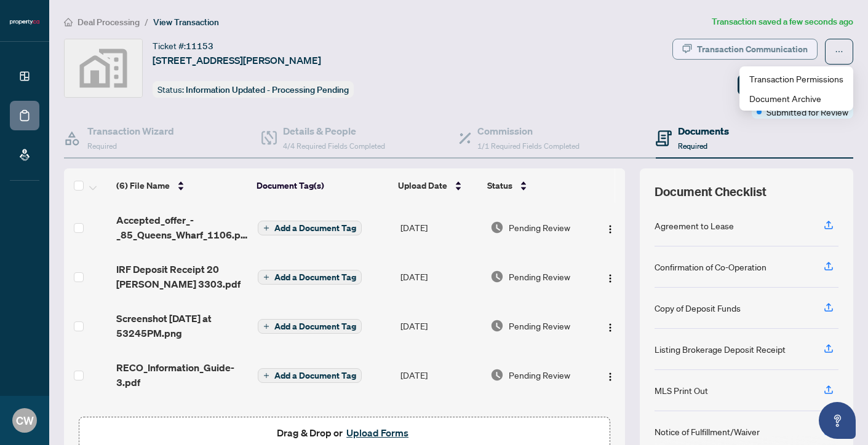 The height and width of the screenshot is (445, 868). Describe the element at coordinates (267, 90) in the screenshot. I see `span: Information Updated - Processing Pending` at that location.